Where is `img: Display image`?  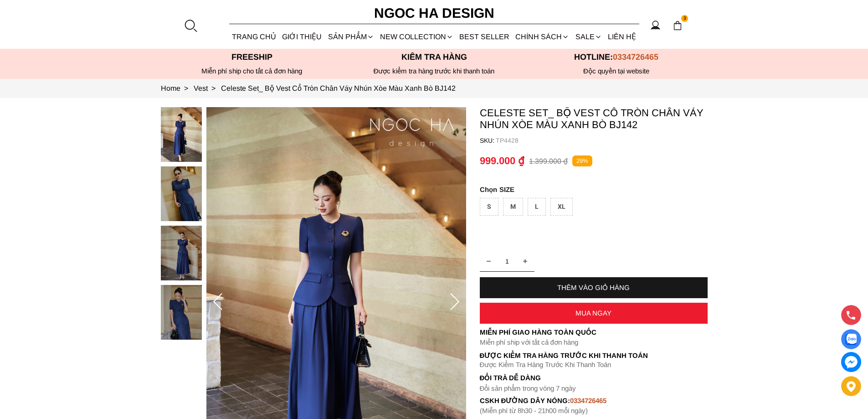
img: Display image is located at coordinates (851, 339).